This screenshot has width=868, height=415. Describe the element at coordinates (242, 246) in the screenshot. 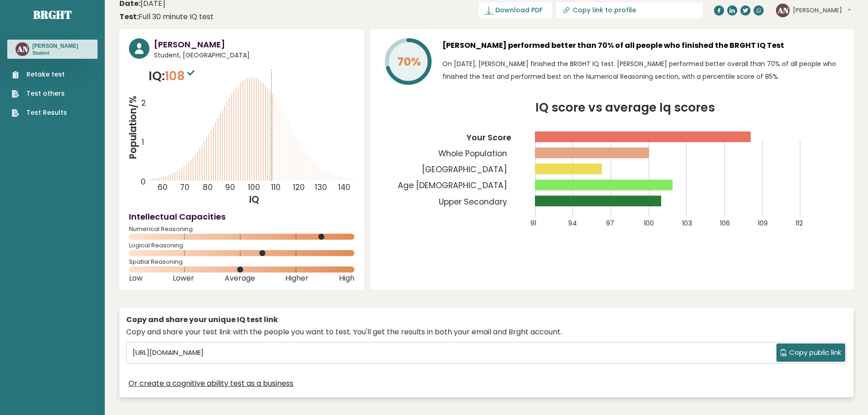

I see `span: Logical Reasoning` at that location.